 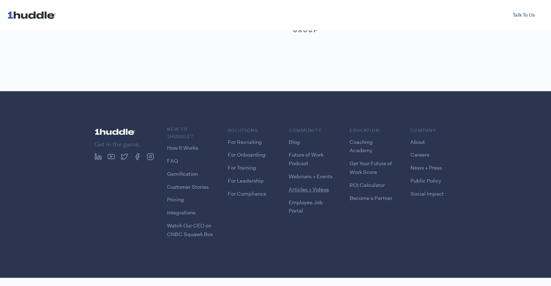 I want to click on p: Get in the game., so click(x=131, y=145).